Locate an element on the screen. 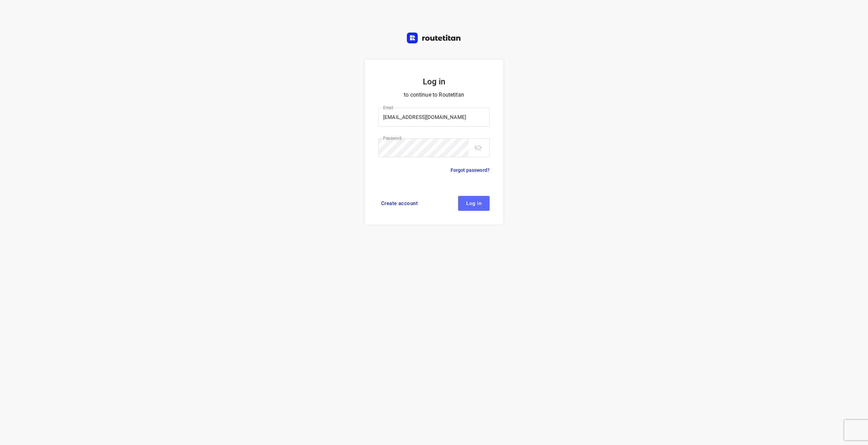 The image size is (868, 445). h5: Log in is located at coordinates (434, 82).